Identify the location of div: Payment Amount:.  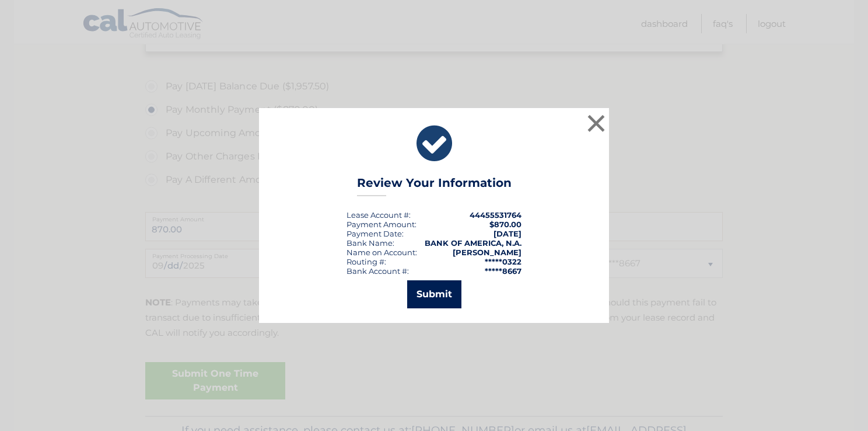
(382, 224).